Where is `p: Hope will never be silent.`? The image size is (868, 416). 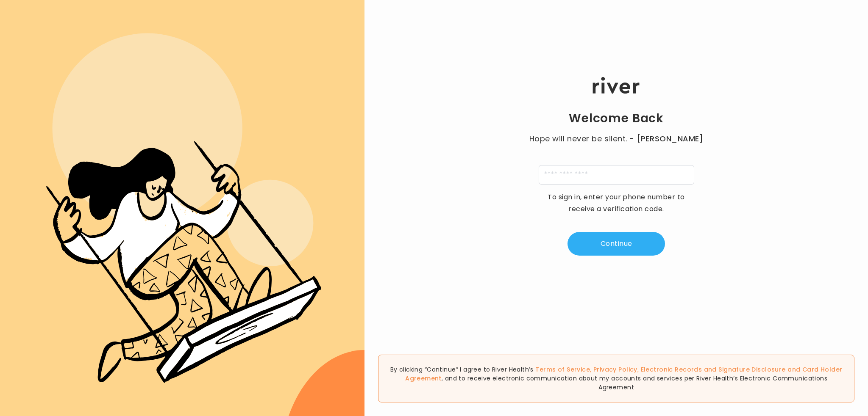
p: Hope will never be silent. is located at coordinates (616, 139).